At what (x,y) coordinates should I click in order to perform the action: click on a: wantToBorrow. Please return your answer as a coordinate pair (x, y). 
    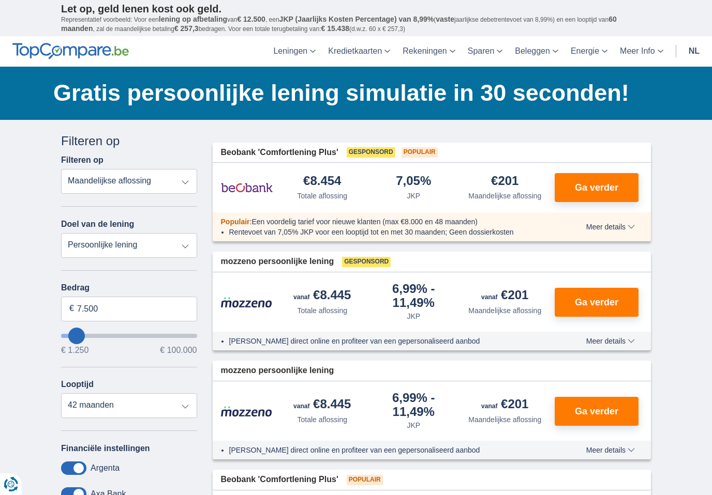
    Looking at the image, I should click on (129, 336).